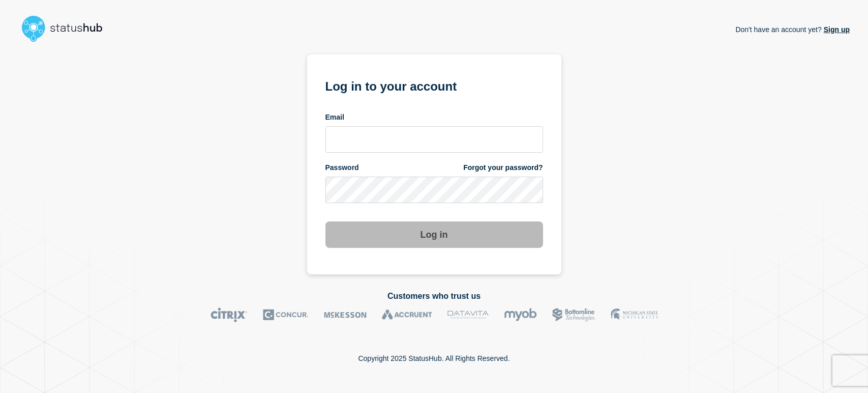 The image size is (868, 393). Describe the element at coordinates (67, 28) in the screenshot. I see `img: StatusHub logo` at that location.